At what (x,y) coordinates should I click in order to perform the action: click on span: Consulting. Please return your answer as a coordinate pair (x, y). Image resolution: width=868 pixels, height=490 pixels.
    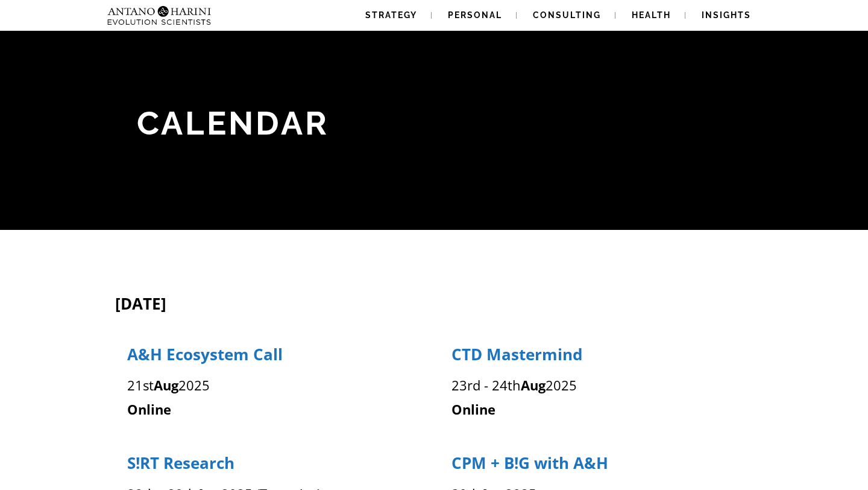
    Looking at the image, I should click on (567, 15).